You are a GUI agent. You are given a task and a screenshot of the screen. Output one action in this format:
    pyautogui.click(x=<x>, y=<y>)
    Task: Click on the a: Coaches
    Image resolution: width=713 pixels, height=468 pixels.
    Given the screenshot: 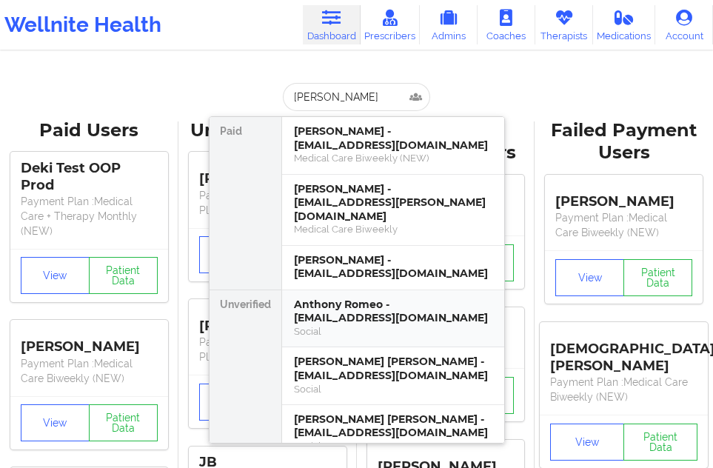 What is the action you would take?
    pyautogui.click(x=506, y=24)
    